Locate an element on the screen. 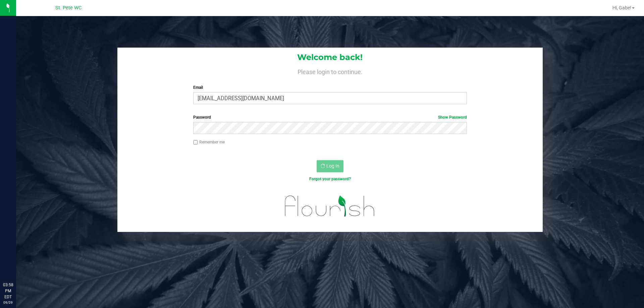 This screenshot has height=308, width=644. span: Hi, Gabe! is located at coordinates (622, 8).